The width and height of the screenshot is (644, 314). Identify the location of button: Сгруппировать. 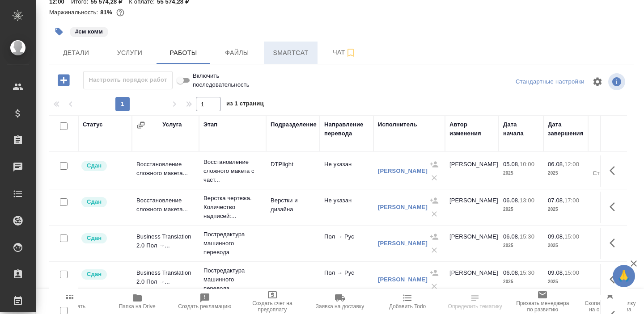
(141, 125).